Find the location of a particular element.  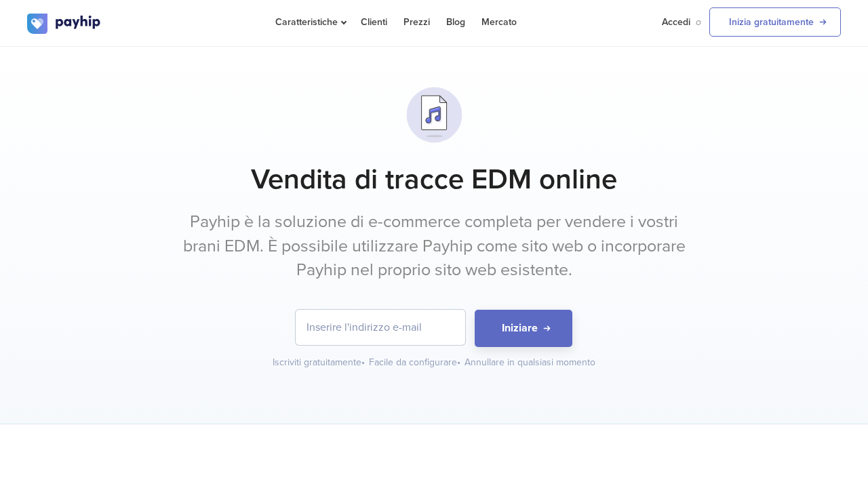

input: Inserire l'indirizzo e-mail is located at coordinates (381, 328).